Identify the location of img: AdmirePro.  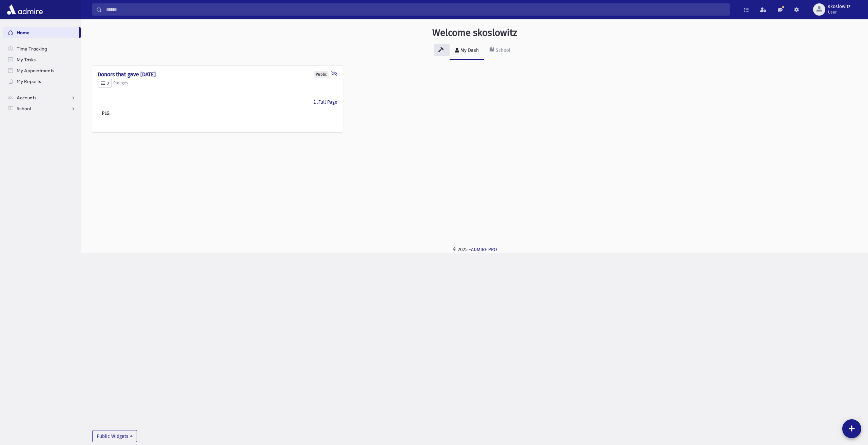
(25, 9).